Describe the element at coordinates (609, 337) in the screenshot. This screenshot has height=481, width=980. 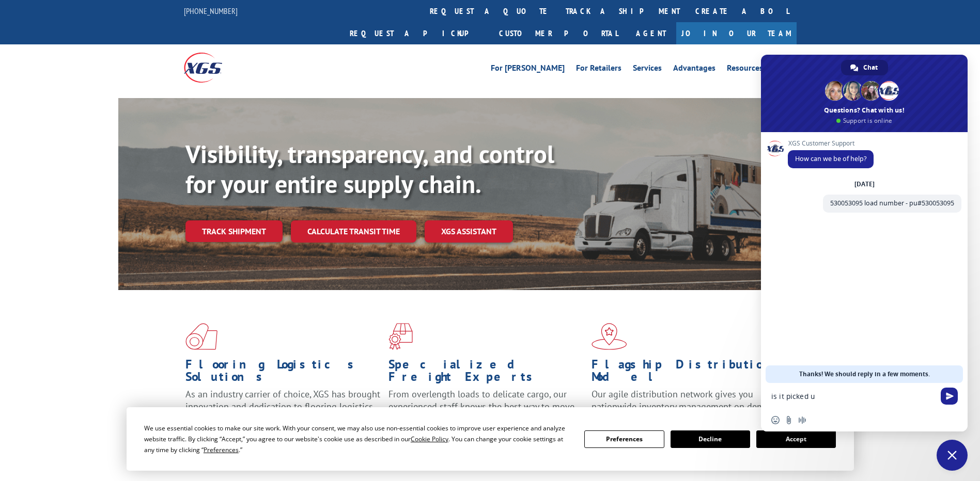
I see `img: xgs-icon-flagship-distribution-model-red` at that location.